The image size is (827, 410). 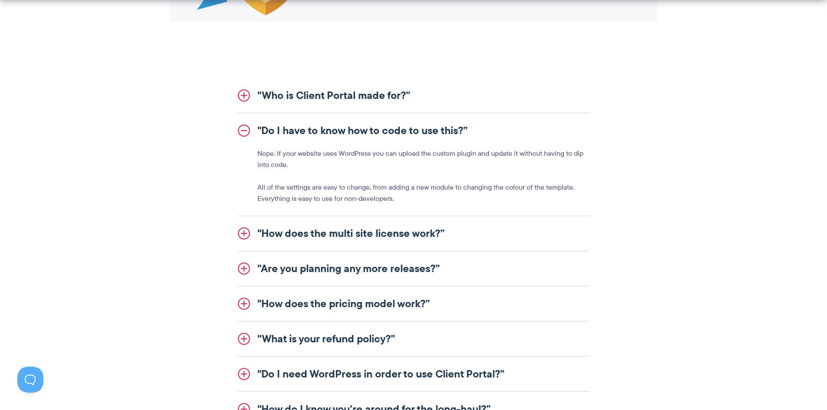 What do you see at coordinates (414, 95) in the screenshot?
I see `a: "Who is Client Portal made for?”` at bounding box center [414, 95].